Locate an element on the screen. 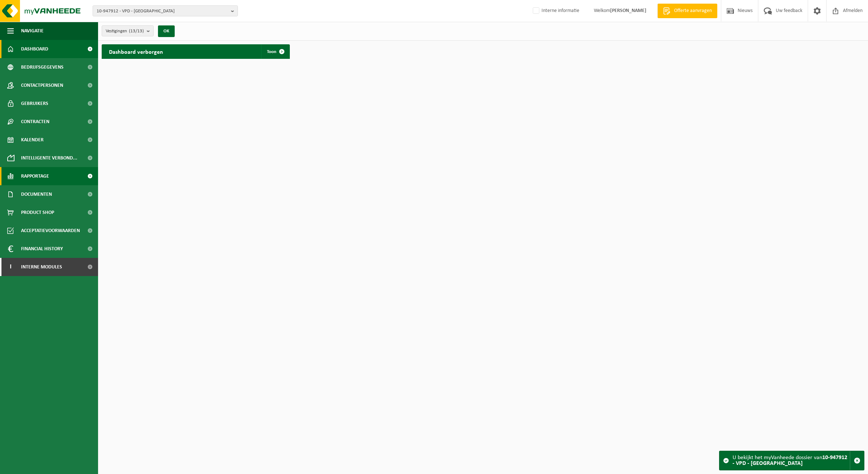 The width and height of the screenshot is (868, 474). span: I is located at coordinates (10, 267).